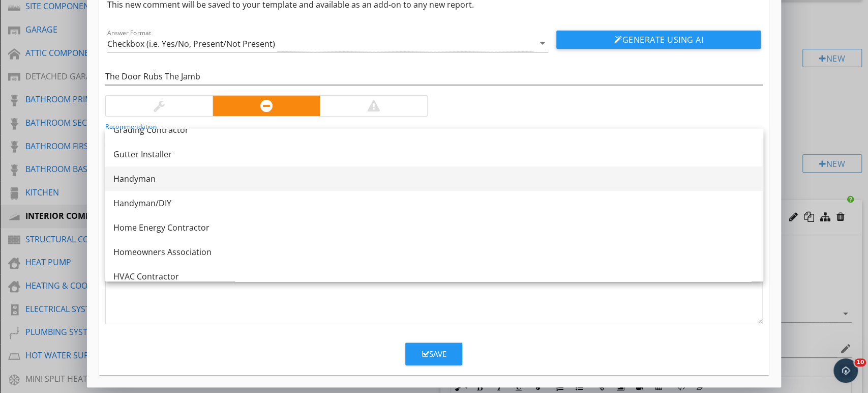 The image size is (868, 393). Describe the element at coordinates (434, 227) in the screenshot. I see `div: Home Energy Contractor` at that location.